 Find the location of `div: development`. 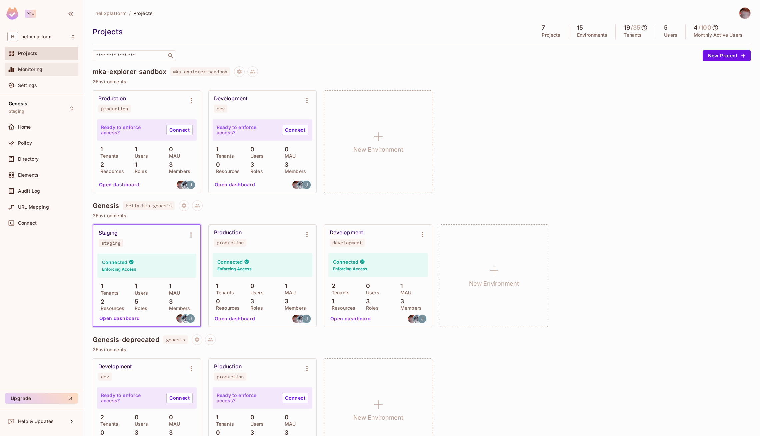

div: development is located at coordinates (347, 243).